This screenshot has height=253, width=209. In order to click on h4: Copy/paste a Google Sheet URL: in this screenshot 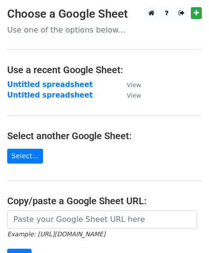, I will do `click(104, 201)`.